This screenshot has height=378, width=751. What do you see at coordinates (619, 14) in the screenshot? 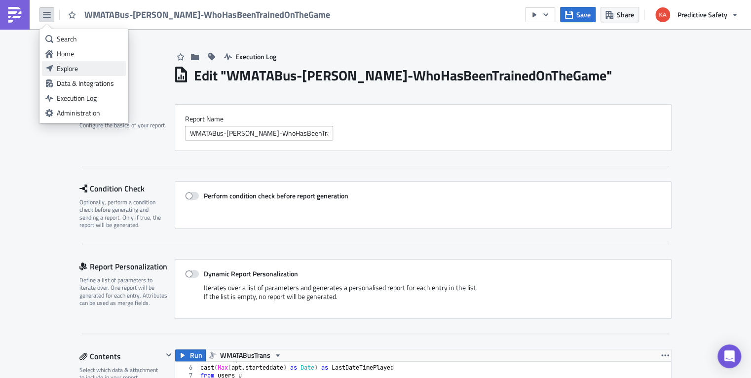
I see `button: Share` at bounding box center [619, 14].